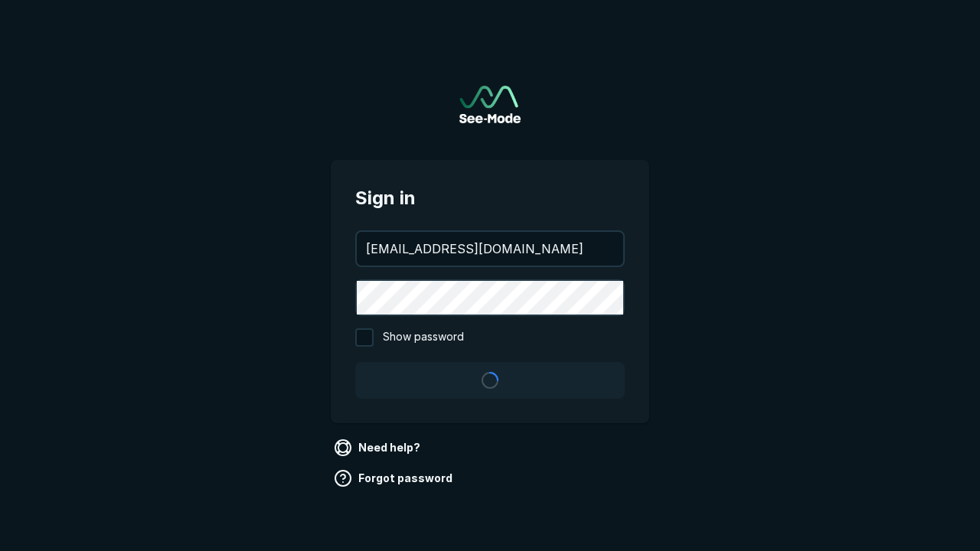  Describe the element at coordinates (490, 198) in the screenshot. I see `span: Sign in` at that location.